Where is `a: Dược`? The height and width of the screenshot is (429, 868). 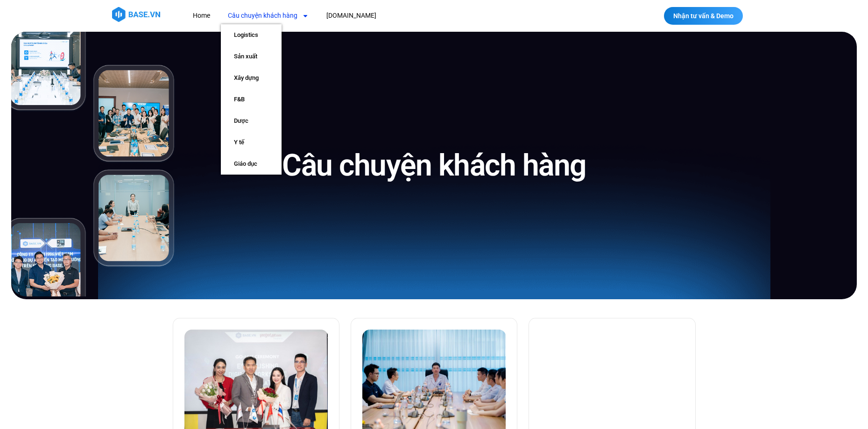 a: Dược is located at coordinates (251, 121).